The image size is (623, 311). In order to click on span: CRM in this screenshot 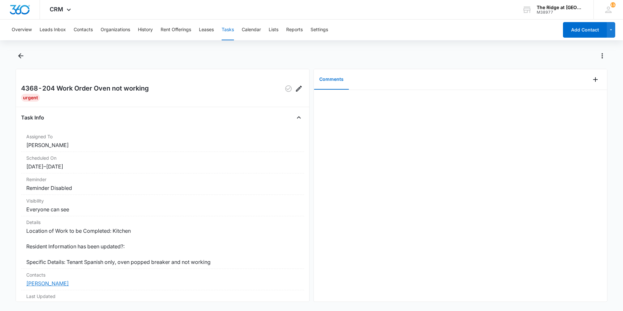, I will do `click(56, 9)`.